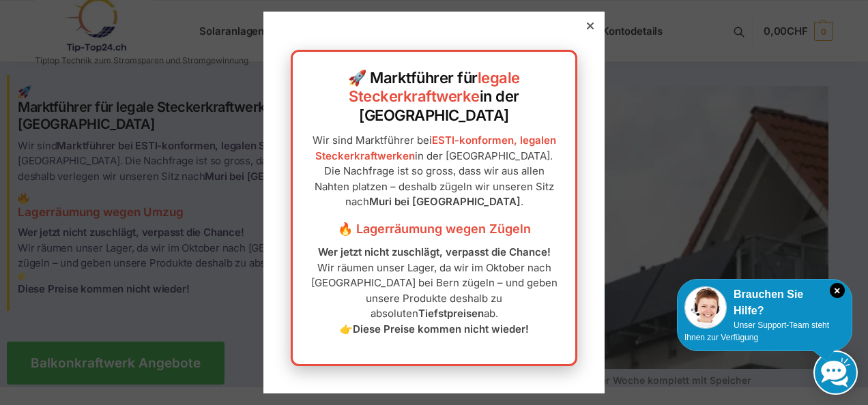  I want to click on strong: Tiefstpreisen, so click(451, 313).